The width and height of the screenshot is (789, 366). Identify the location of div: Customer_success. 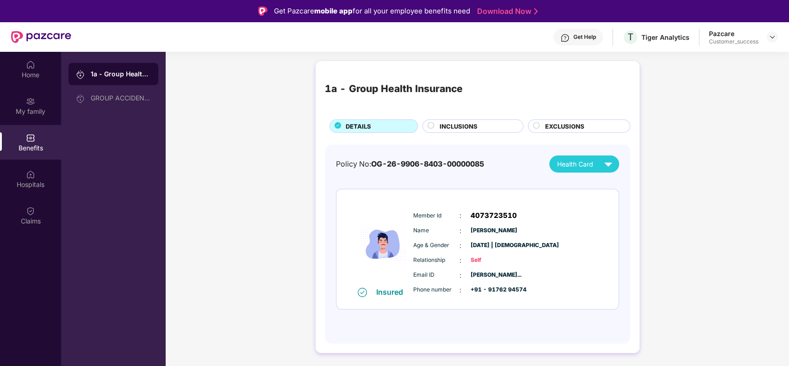
(733, 42).